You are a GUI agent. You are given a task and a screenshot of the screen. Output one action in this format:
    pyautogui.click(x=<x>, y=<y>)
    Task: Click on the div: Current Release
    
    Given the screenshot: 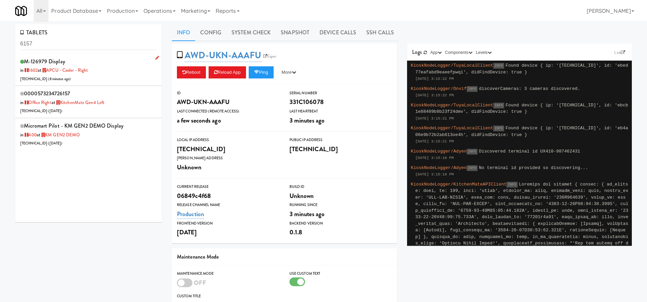 What is the action you would take?
    pyautogui.click(x=228, y=187)
    